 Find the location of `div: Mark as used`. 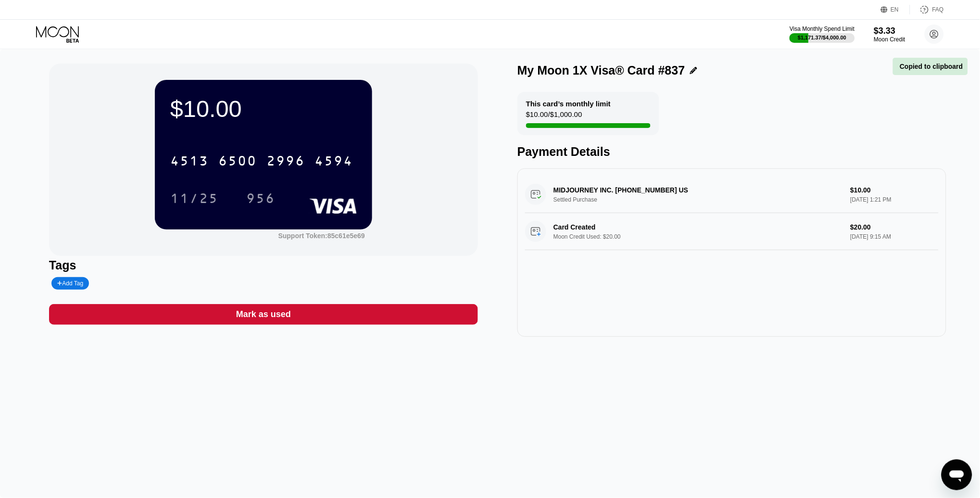

div: Mark as used is located at coordinates (264, 314).